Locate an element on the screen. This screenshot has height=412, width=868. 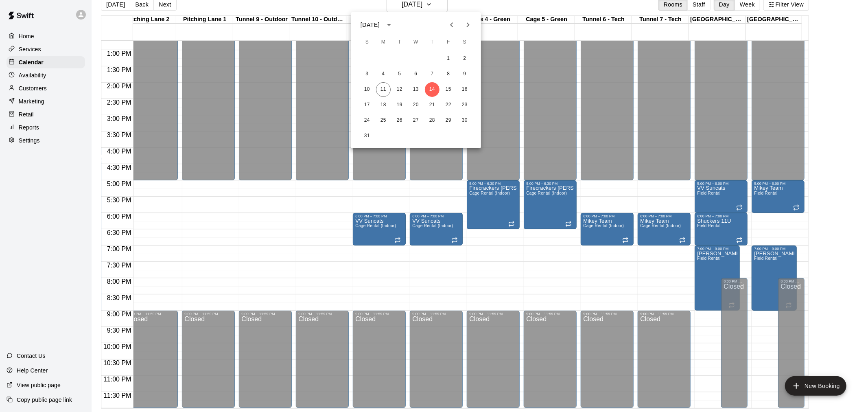
button: 5 is located at coordinates (400, 74).